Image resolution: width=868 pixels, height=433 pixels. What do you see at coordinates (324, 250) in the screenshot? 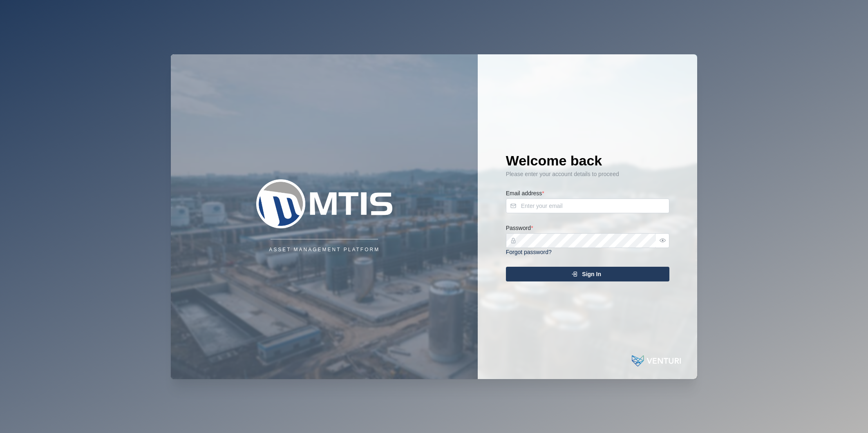
I see `div: Asset Management Platform` at bounding box center [324, 250].